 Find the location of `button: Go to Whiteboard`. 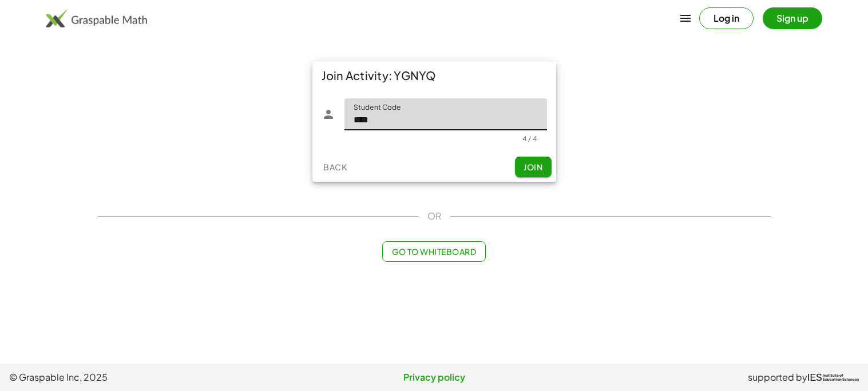

button: Go to Whiteboard is located at coordinates (434, 251).